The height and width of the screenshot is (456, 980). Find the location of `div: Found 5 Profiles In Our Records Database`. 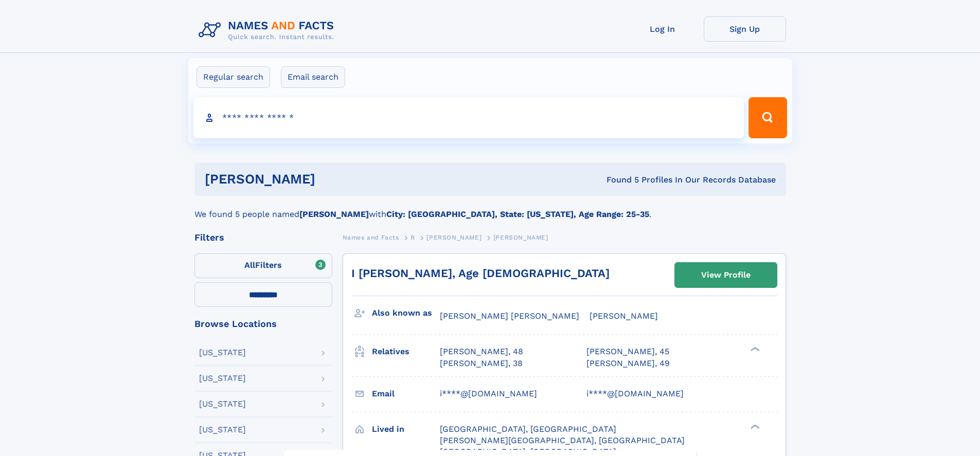

div: Found 5 Profiles In Our Records Database is located at coordinates (619, 180).